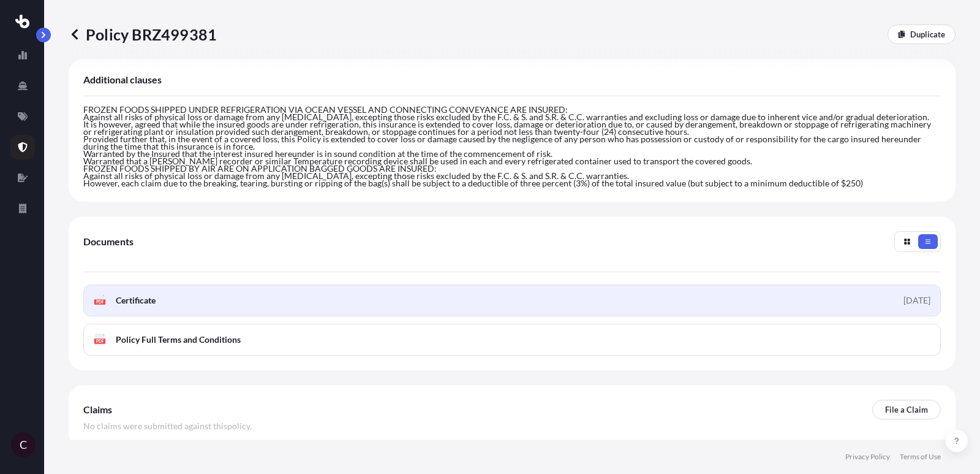 The width and height of the screenshot is (980, 474). Describe the element at coordinates (512, 154) in the screenshot. I see `p: Warranted by the Insured that the interest insured hereunder is in sound condition at the time of...` at that location.